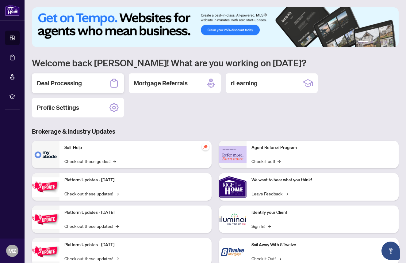 This screenshot has width=406, height=263. Describe the element at coordinates (269, 194) in the screenshot. I see `a: Leave Feedback→` at that location.